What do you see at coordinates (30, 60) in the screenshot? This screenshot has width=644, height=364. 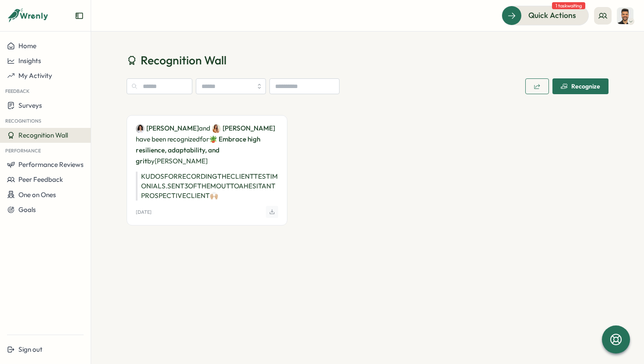 I see `span: Insights` at bounding box center [30, 60].